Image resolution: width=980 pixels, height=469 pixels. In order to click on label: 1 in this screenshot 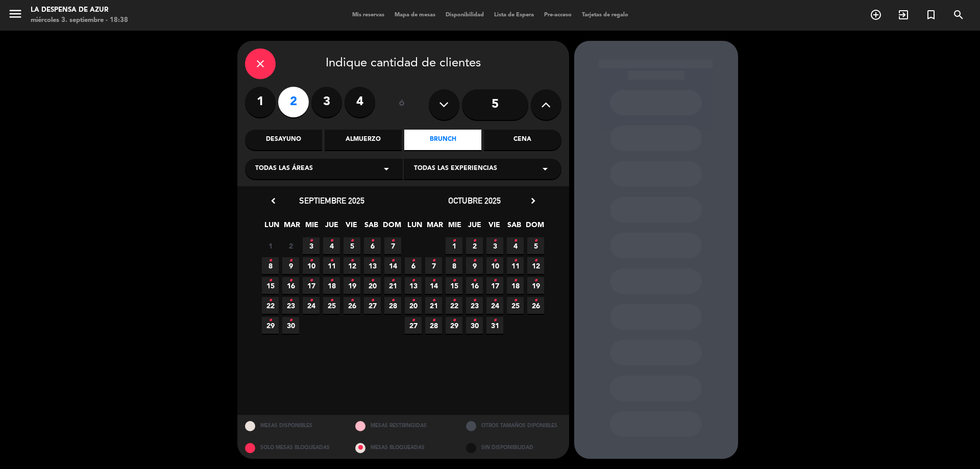, I will do `click(260, 102)`.